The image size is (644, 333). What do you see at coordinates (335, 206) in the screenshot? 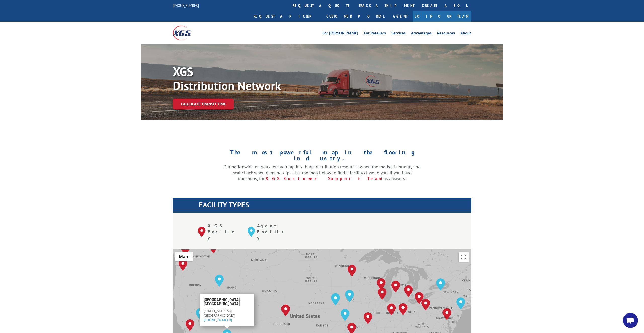
I see `h1: FACILITY TYPES` at bounding box center [335, 206].